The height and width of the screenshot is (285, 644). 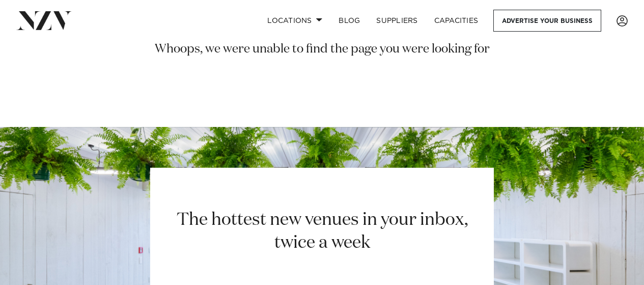 What do you see at coordinates (44, 21) in the screenshot?
I see `img: nzv-logo.png` at bounding box center [44, 21].